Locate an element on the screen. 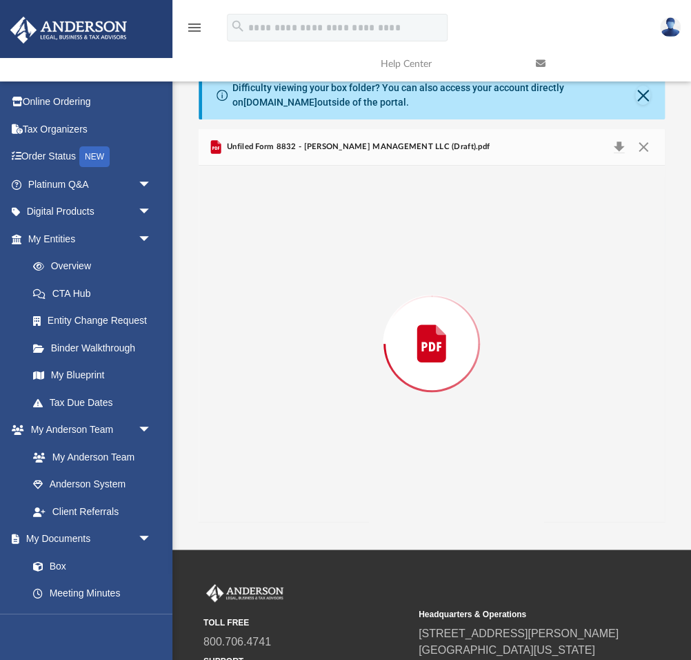  a: My Anderson Teamarrow_drop_down is located at coordinates (88, 430).